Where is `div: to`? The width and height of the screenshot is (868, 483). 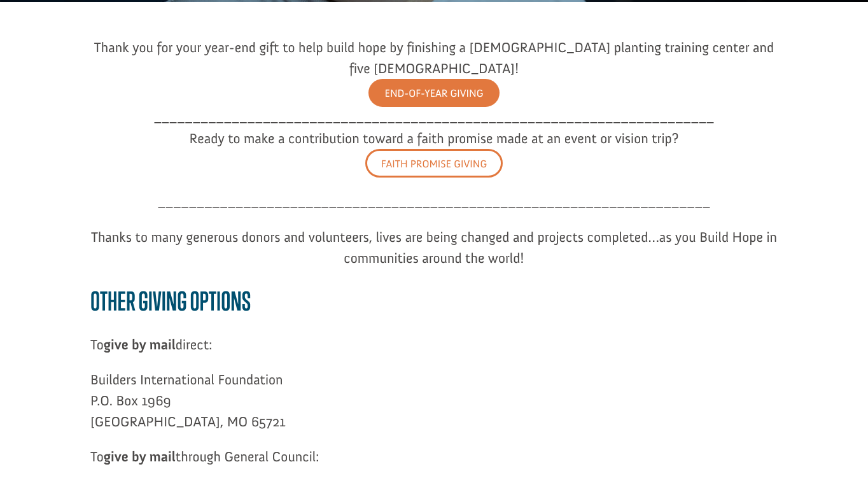 div: to is located at coordinates (98, 44).